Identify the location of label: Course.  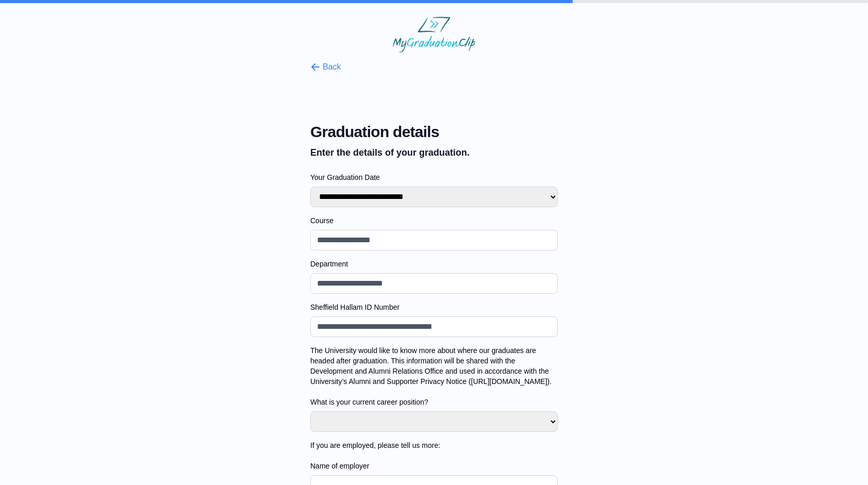
(434, 221).